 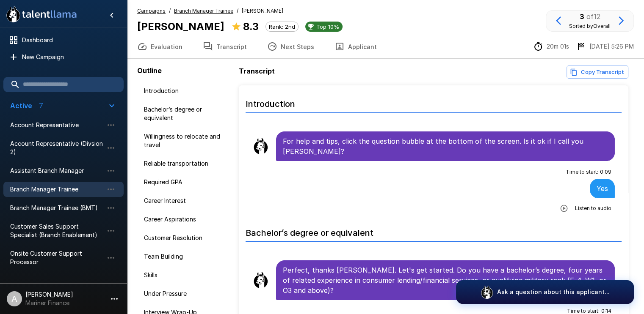 I want to click on u: Branch Manager Trainee, so click(x=204, y=11).